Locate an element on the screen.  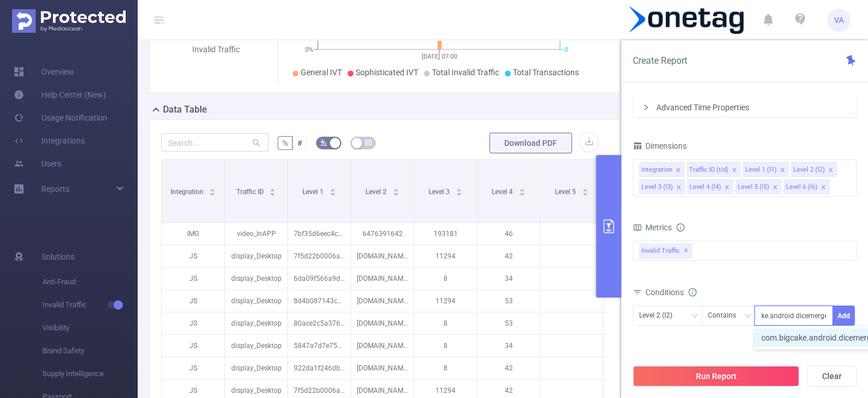
span: Level 2 is located at coordinates (377, 192).